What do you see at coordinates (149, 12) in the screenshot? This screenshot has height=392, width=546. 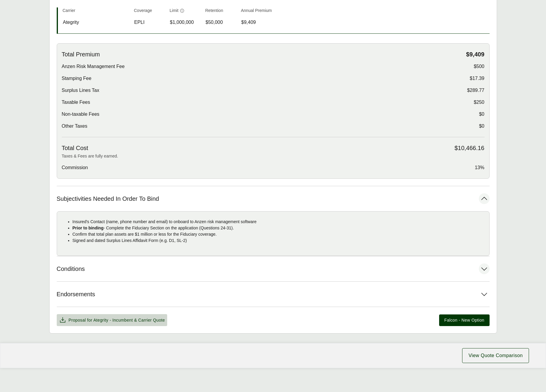 I see `th: Coverage` at bounding box center [149, 12].